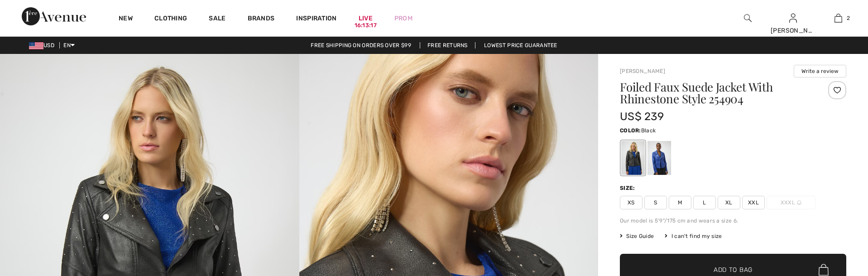 The image size is (868, 276). What do you see at coordinates (714, 93) in the screenshot?
I see `h1: Foiled Faux Suede Jacket With Rhinestone Style 254904` at bounding box center [714, 93].